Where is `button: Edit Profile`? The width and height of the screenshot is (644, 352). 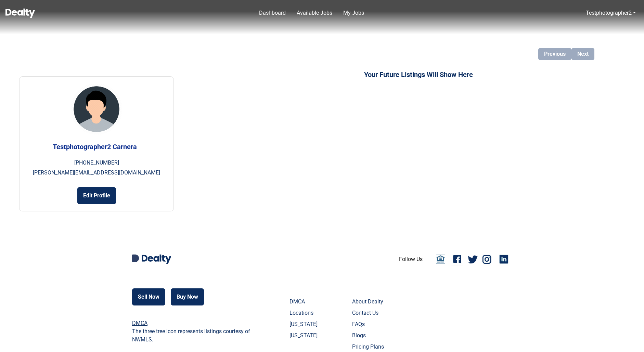 button: Edit Profile is located at coordinates (97, 196).